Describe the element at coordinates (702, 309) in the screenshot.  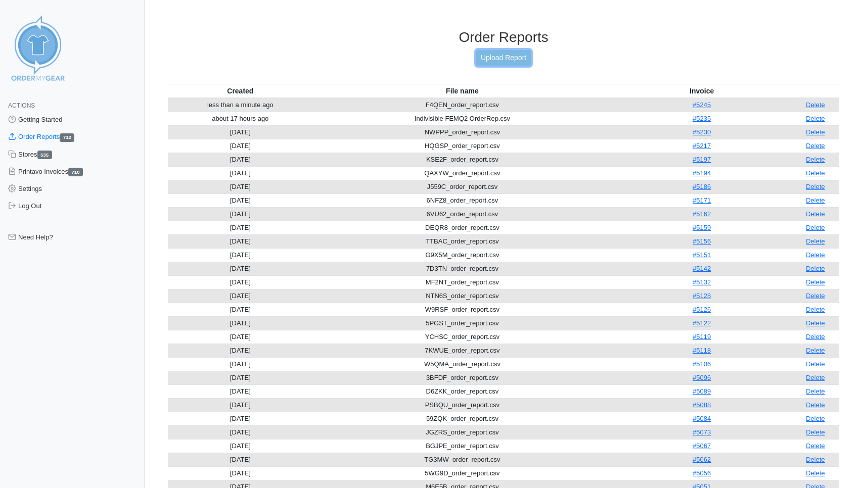
I see `a: #5126` at that location.